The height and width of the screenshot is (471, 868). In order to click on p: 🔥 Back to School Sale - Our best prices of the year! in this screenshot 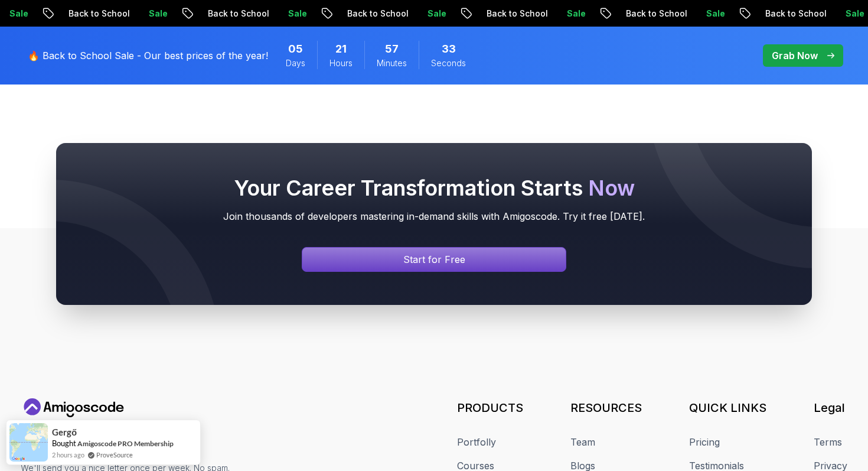, I will do `click(148, 56)`.